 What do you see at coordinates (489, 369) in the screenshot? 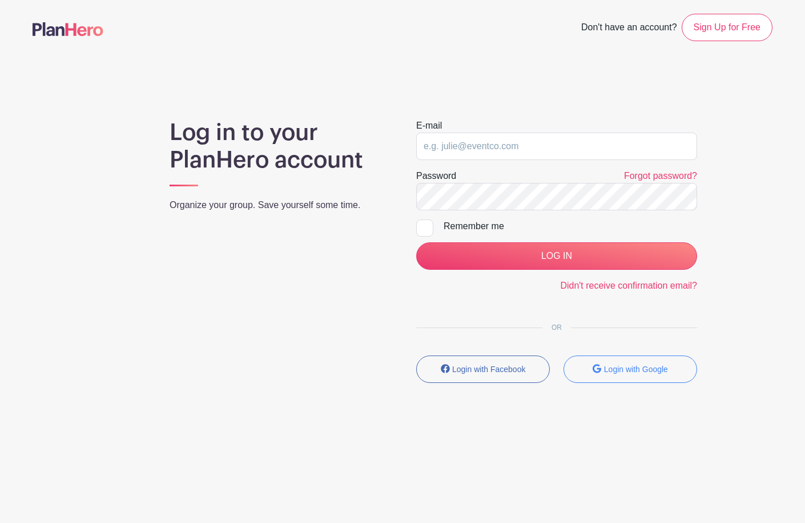
I see `small: Login with Facebook` at bounding box center [489, 369].